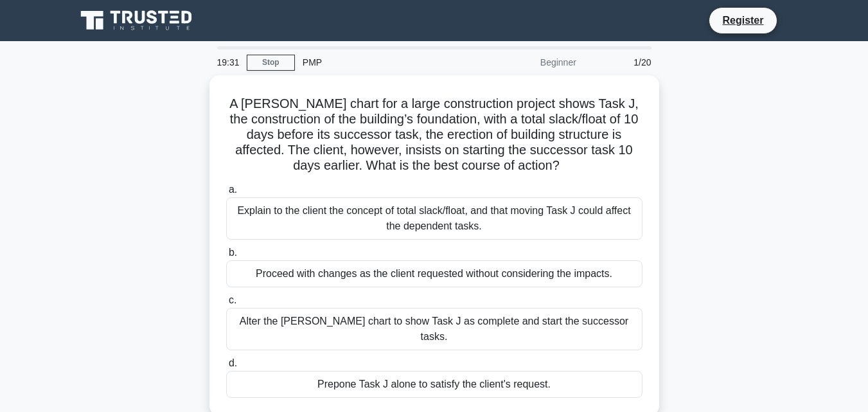 The height and width of the screenshot is (412, 868). Describe the element at coordinates (434, 384) in the screenshot. I see `div: Prepone Task J alone to satisfy the client's request.` at that location.